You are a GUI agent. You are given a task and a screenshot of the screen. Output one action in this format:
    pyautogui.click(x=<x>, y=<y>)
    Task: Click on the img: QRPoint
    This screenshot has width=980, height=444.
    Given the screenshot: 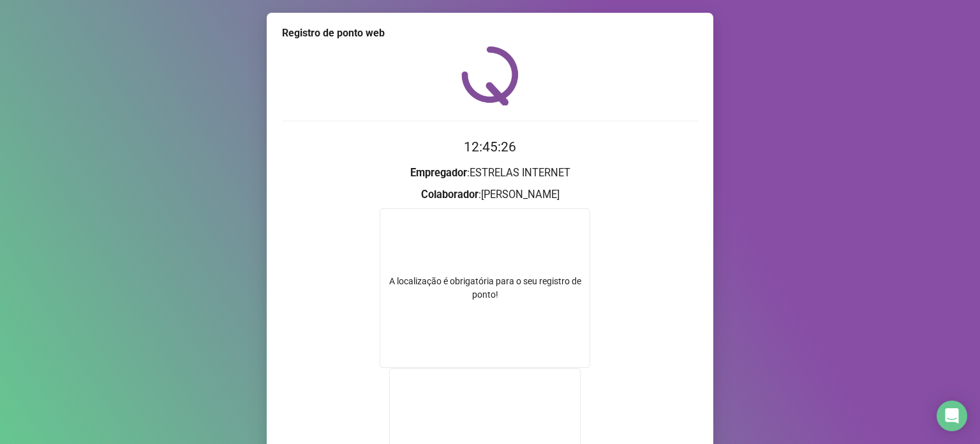 What is the action you would take?
    pyautogui.click(x=490, y=75)
    